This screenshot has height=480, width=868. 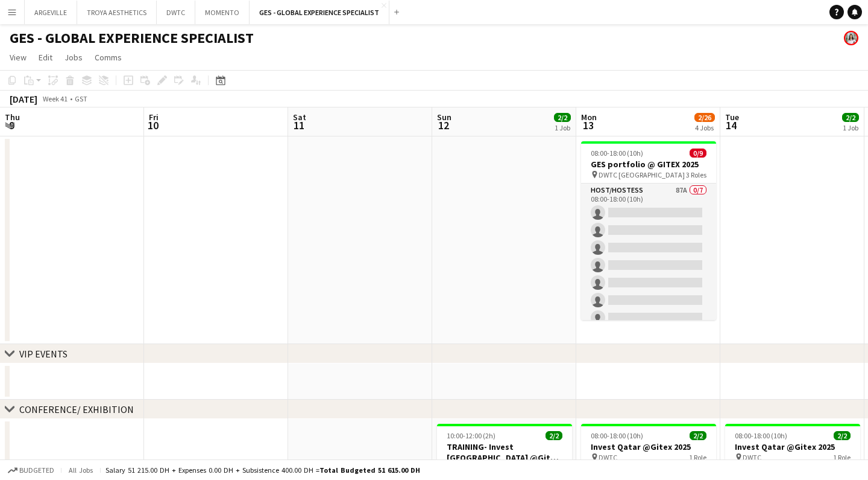 I want to click on div: VIP EVENTS, so click(x=43, y=354).